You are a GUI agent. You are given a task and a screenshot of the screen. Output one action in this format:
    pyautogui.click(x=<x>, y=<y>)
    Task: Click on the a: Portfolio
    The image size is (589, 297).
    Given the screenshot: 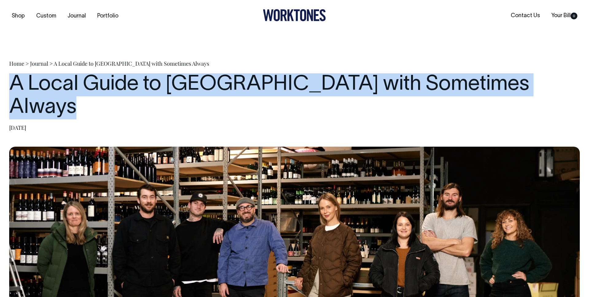 What is the action you would take?
    pyautogui.click(x=108, y=16)
    